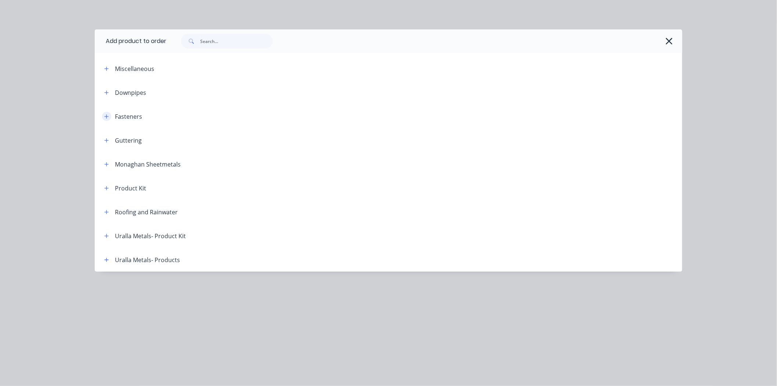 Image resolution: width=777 pixels, height=386 pixels. Describe the element at coordinates (147, 260) in the screenshot. I see `div: Uralla Metals- Products` at that location.